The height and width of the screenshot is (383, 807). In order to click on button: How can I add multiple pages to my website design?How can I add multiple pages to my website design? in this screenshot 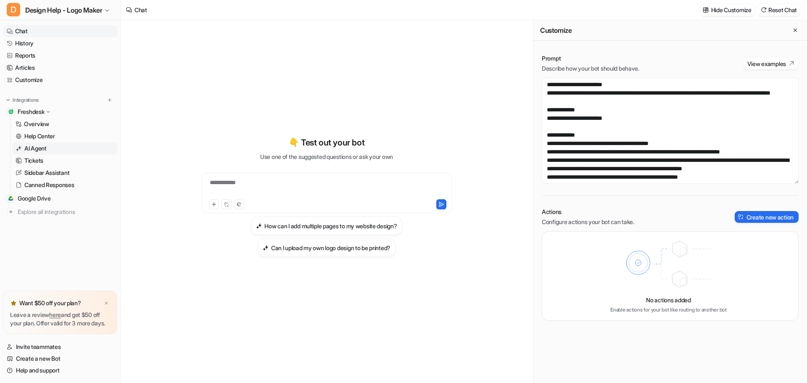, I will do `click(326, 226)`.